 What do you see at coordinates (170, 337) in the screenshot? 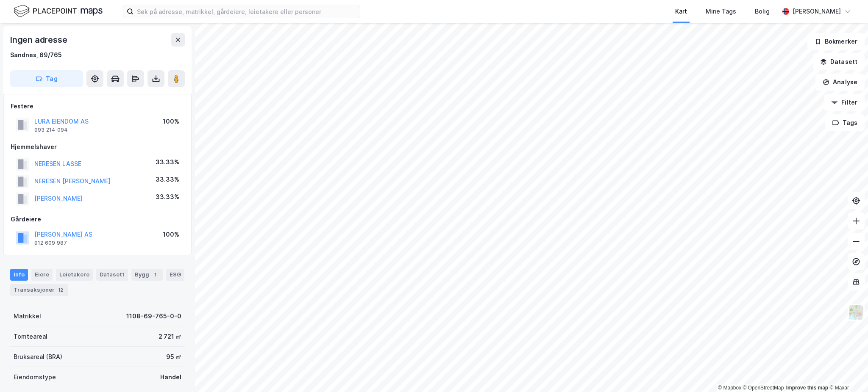
I see `div: 2 721 ㎡` at bounding box center [170, 337].